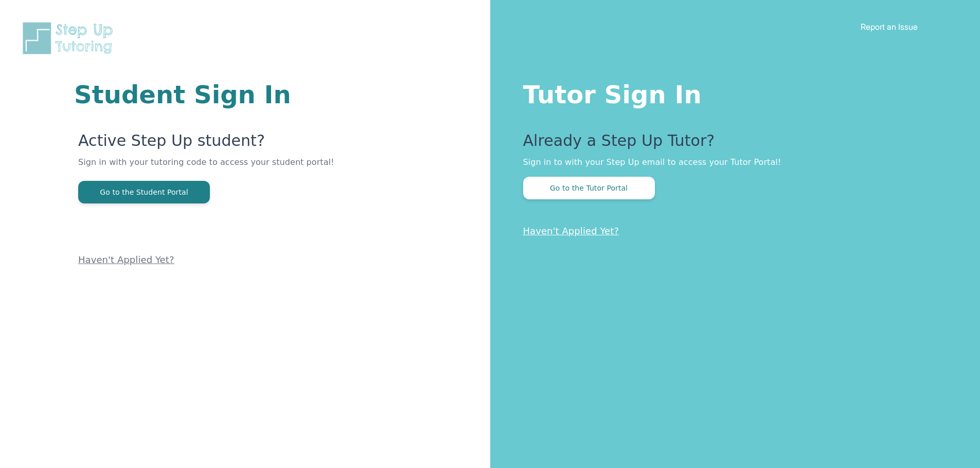  Describe the element at coordinates (731, 144) in the screenshot. I see `p: Already a Step Up Tutor?` at that location.